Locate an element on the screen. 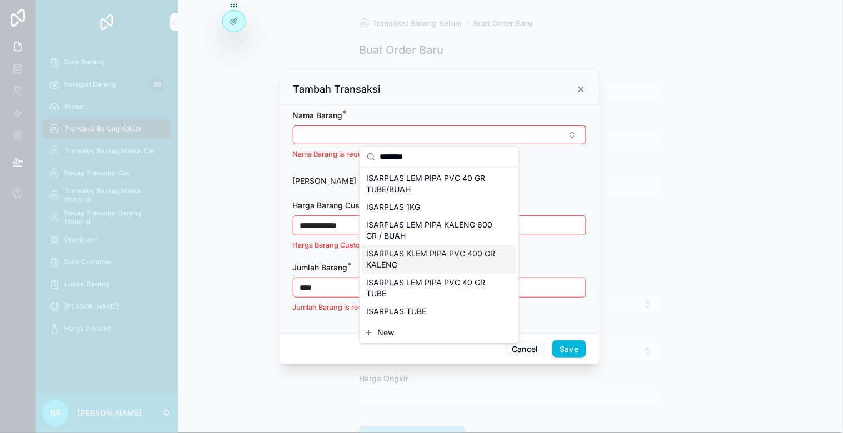 This screenshot has height=433, width=843. span: New is located at coordinates (386, 333).